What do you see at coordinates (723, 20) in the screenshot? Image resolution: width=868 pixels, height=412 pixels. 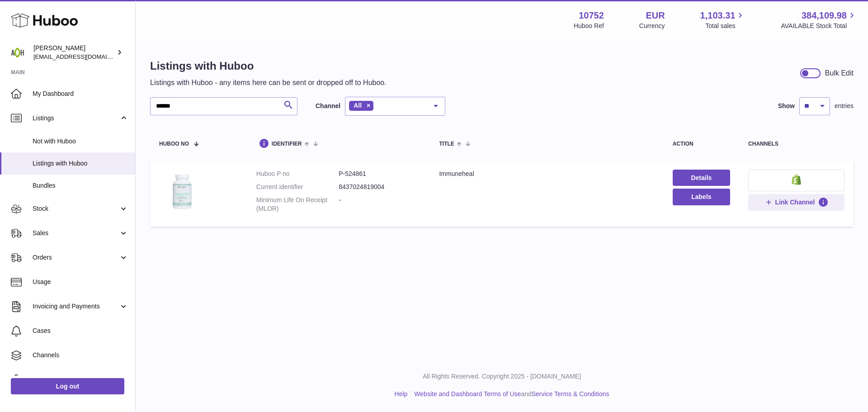 I see `a: 1,103.31 Total sales` at bounding box center [723, 20].